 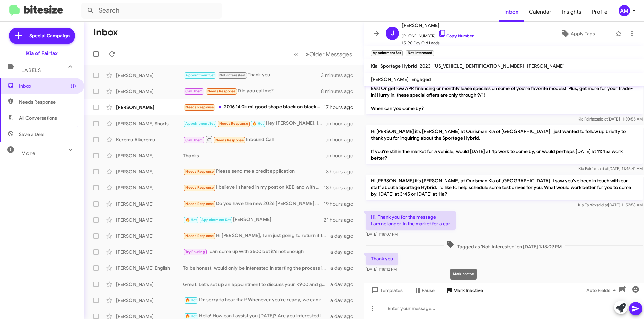 I want to click on span: Try Pausing, so click(x=195, y=252).